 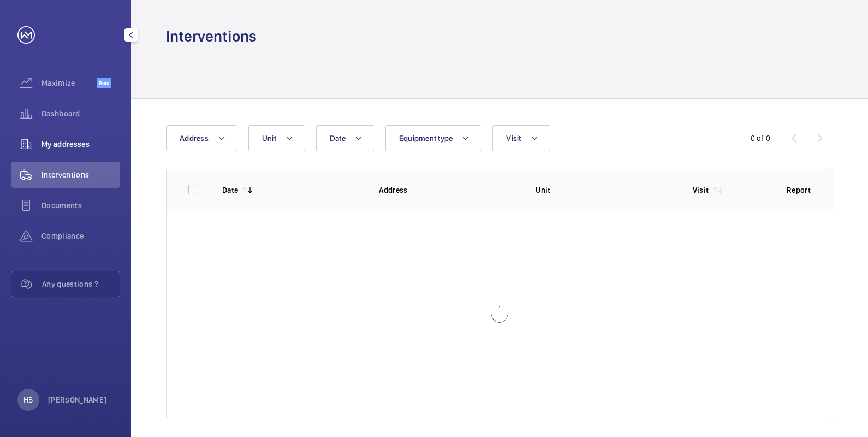 What do you see at coordinates (521, 138) in the screenshot?
I see `button: Visit` at bounding box center [521, 138].